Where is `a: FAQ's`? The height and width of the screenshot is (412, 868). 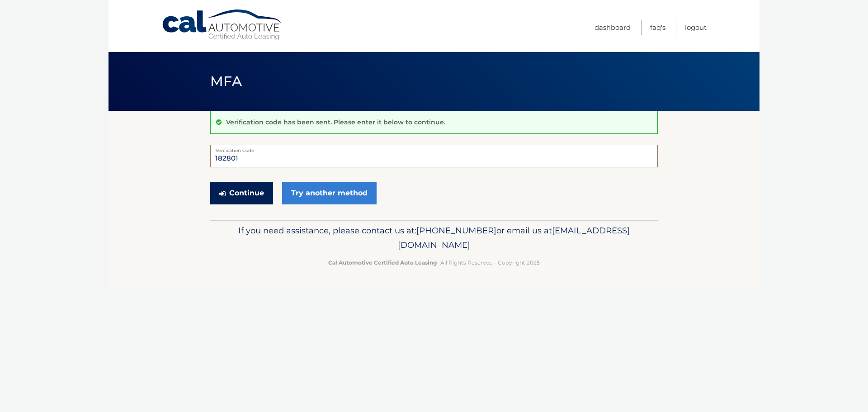
a: FAQ's is located at coordinates (658, 27).